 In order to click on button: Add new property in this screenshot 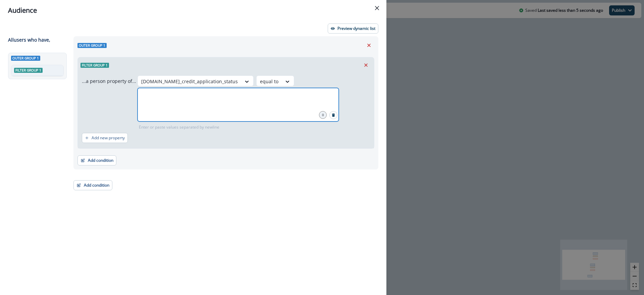, I will do `click(104, 138)`.